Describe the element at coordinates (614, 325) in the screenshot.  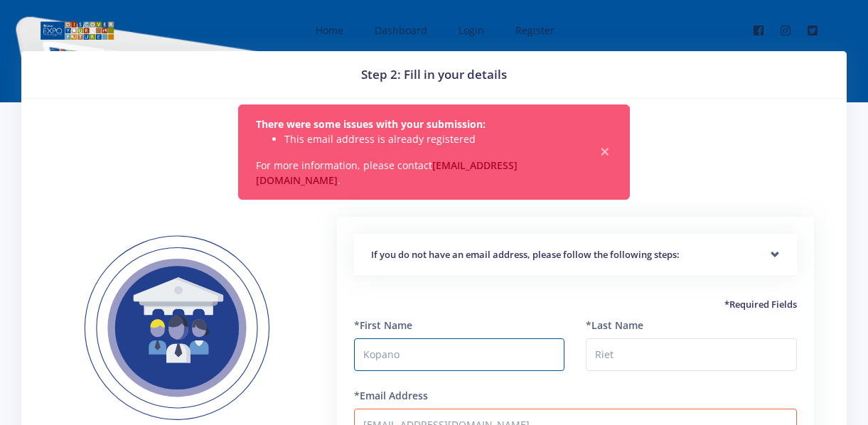
I see `label: *Last Name` at that location.